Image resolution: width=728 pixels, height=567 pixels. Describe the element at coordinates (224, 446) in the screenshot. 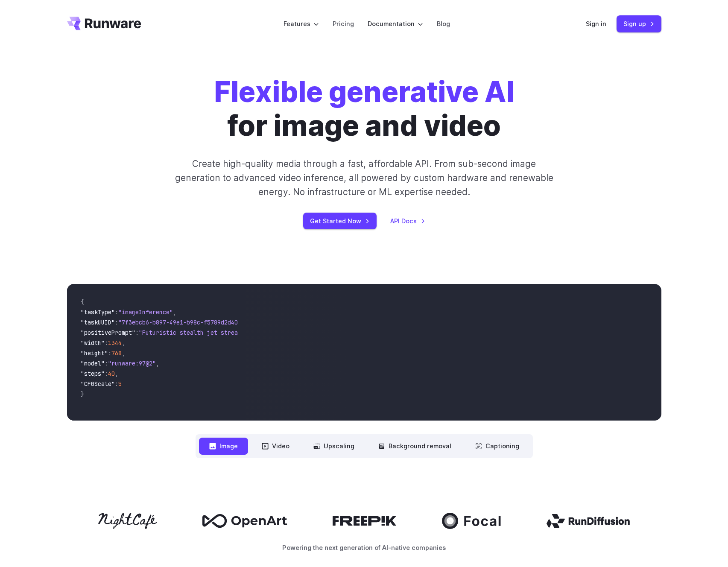

I see `button: Image` at that location.